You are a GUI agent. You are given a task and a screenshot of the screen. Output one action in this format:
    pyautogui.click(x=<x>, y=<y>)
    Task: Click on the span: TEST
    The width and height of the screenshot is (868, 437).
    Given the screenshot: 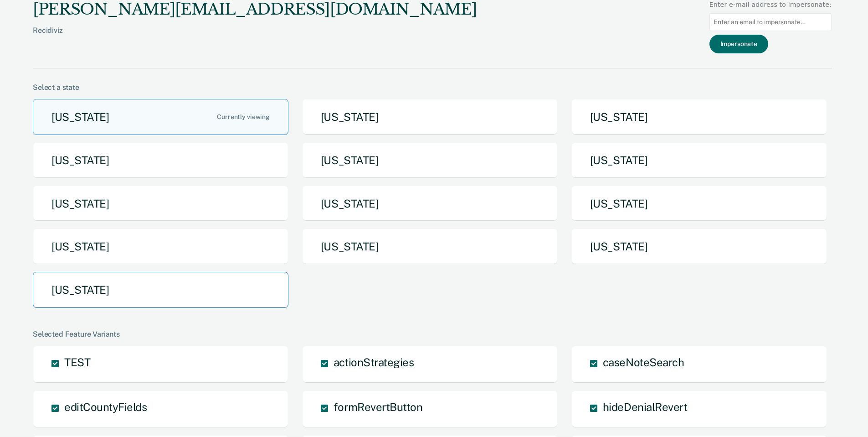 What is the action you would take?
    pyautogui.click(x=77, y=362)
    